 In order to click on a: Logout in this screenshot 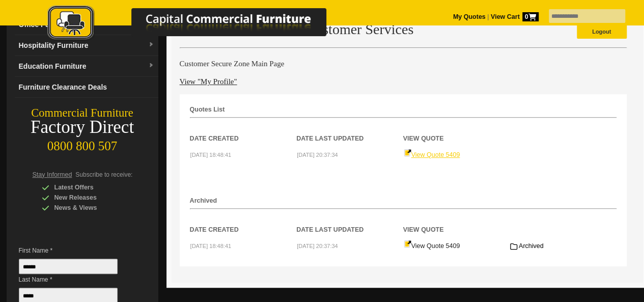, I will do `click(602, 31)`.